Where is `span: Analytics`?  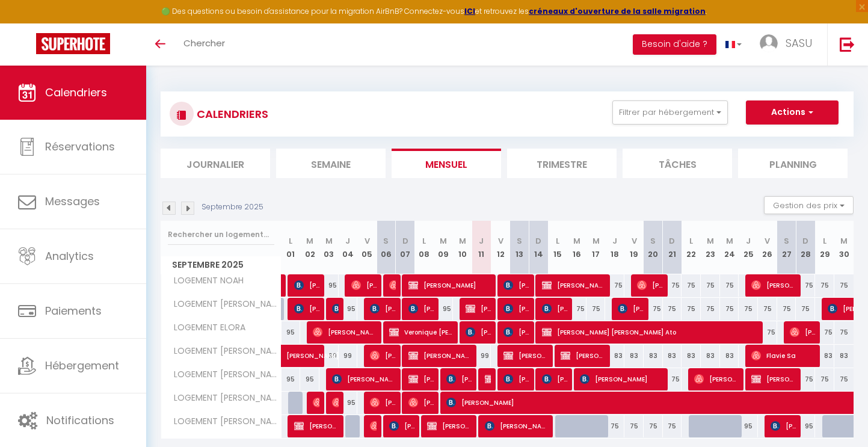
span: Analytics is located at coordinates (69, 255).